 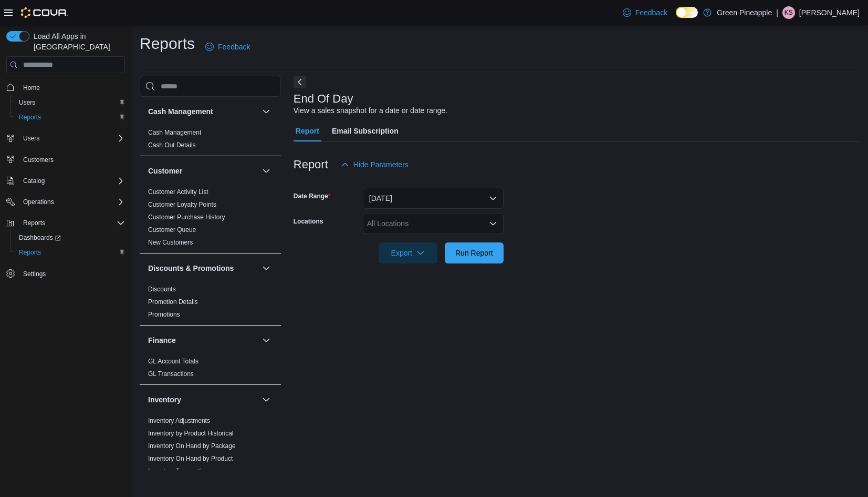 What do you see at coordinates (181, 112) in the screenshot?
I see `h3: Cash Management` at bounding box center [181, 112].